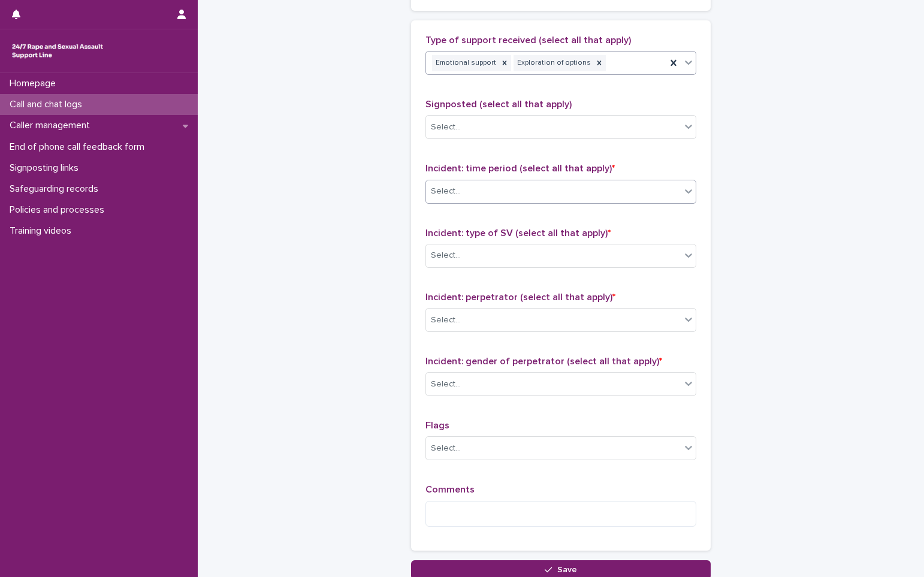 The height and width of the screenshot is (577, 924). What do you see at coordinates (43, 230) in the screenshot?
I see `p: Training videos` at bounding box center [43, 230].